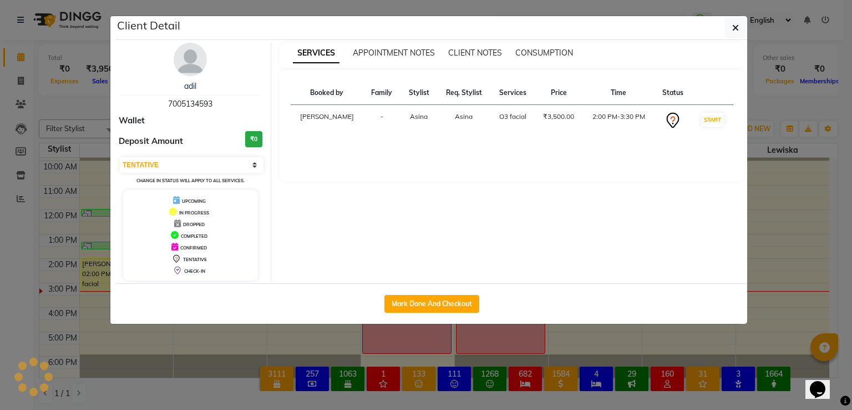  I want to click on div: ₹3,500.00, so click(559, 117).